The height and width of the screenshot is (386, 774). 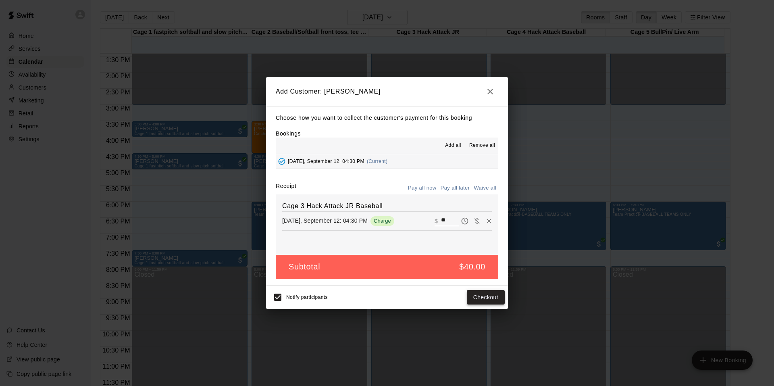 What do you see at coordinates (465, 220) in the screenshot?
I see `span: Pay later` at bounding box center [465, 220].